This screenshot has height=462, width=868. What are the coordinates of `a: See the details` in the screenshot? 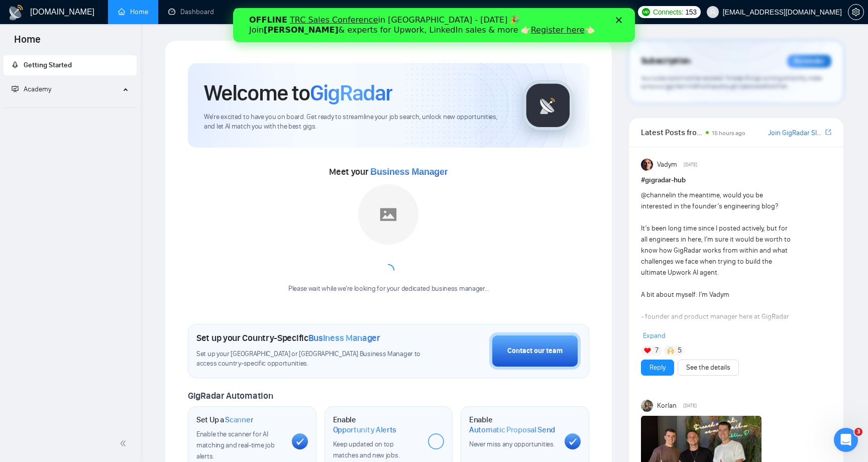 It's located at (708, 368).